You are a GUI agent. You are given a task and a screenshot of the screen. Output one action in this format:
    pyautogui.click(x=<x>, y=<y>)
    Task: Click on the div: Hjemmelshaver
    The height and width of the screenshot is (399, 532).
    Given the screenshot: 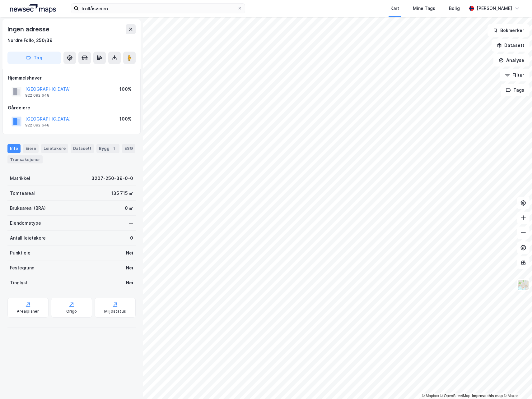 What is the action you would take?
    pyautogui.click(x=71, y=78)
    